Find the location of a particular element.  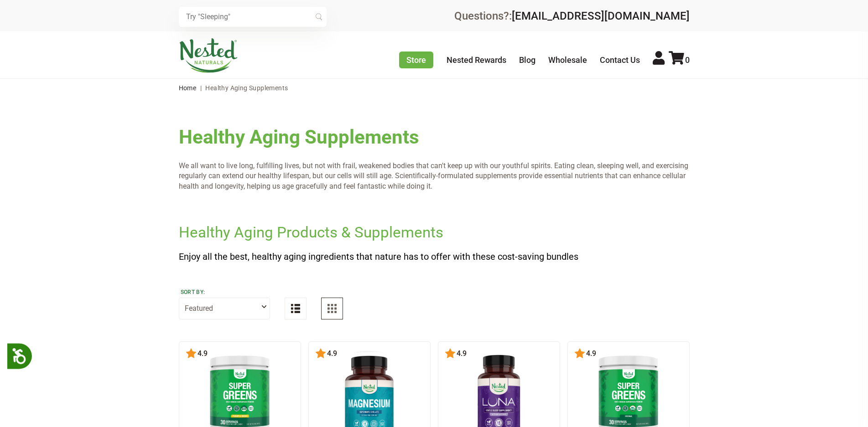

div: Questions?: is located at coordinates (572, 16).